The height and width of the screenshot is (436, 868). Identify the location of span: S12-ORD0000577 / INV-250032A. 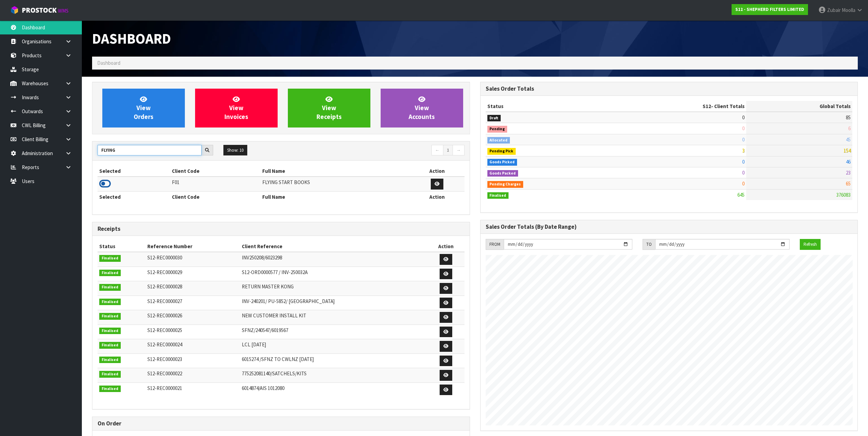
(274, 272).